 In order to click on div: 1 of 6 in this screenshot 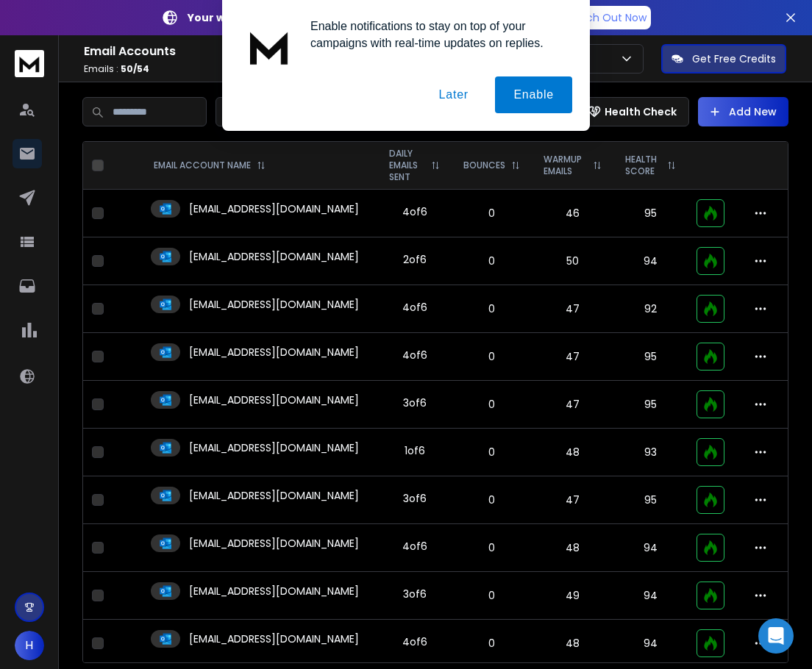, I will do `click(415, 451)`.